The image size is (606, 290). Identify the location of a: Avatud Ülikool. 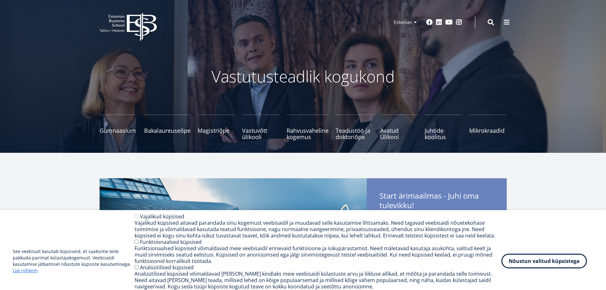
(399, 127).